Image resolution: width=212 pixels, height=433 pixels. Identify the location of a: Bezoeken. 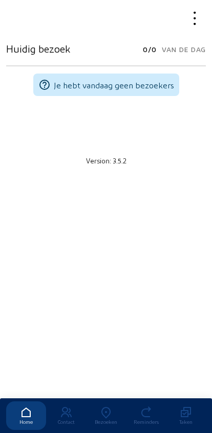
(106, 416).